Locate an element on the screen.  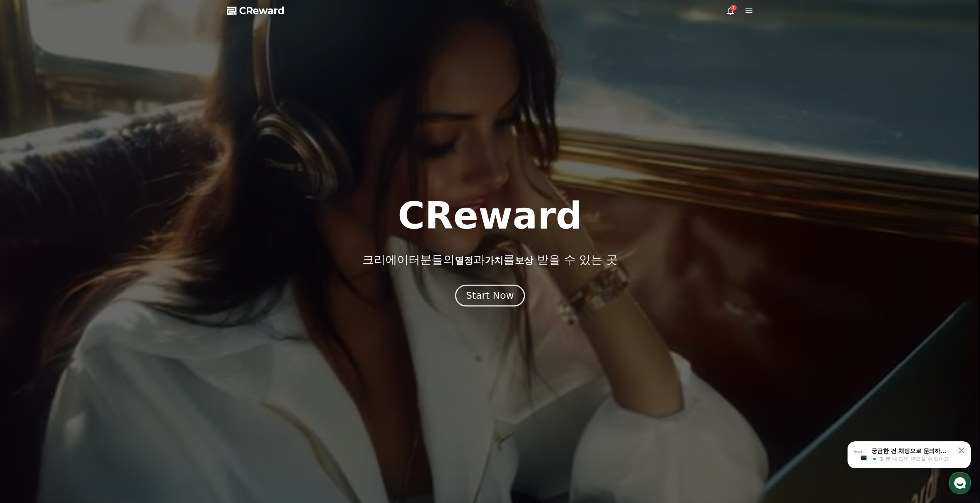
span: CReward is located at coordinates (262, 11).